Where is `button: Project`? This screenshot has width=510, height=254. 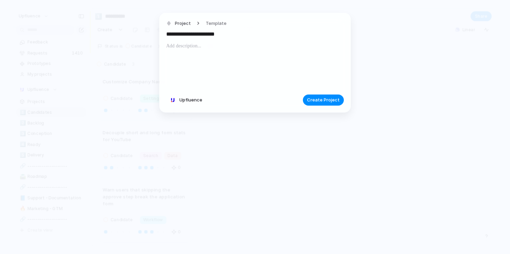 button: Project is located at coordinates (179, 23).